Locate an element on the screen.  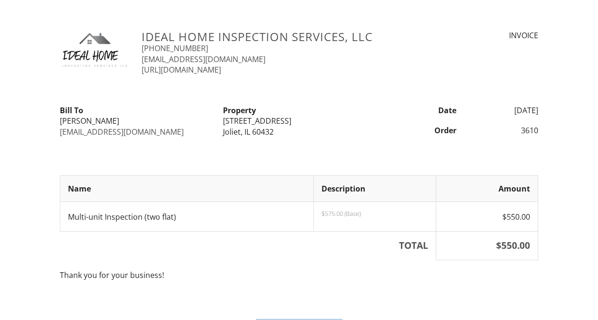
div: 3610 is located at coordinates (503, 131).